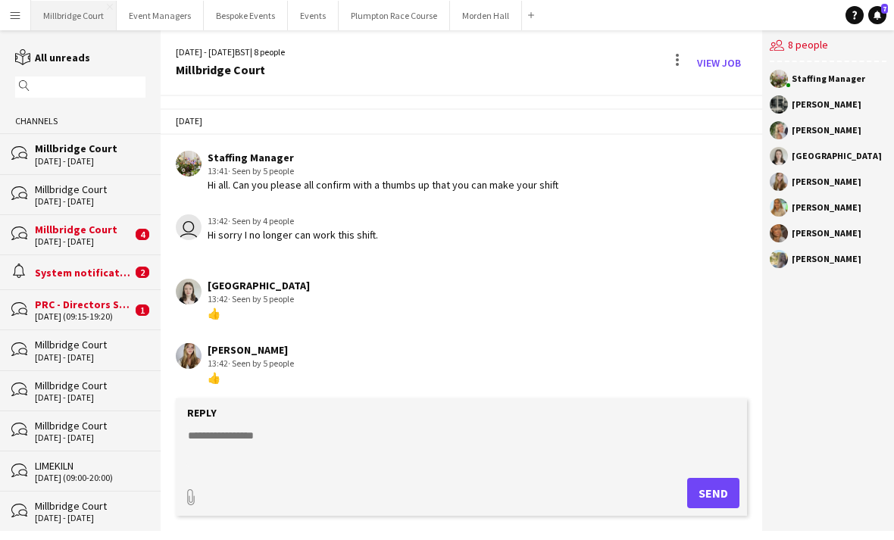 The width and height of the screenshot is (894, 540). I want to click on button: Bespoke Events, so click(246, 15).